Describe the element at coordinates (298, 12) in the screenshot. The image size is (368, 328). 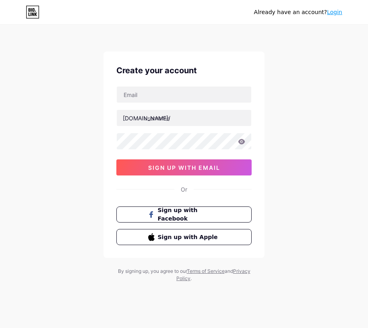
I see `div: Already have an account?` at that location.